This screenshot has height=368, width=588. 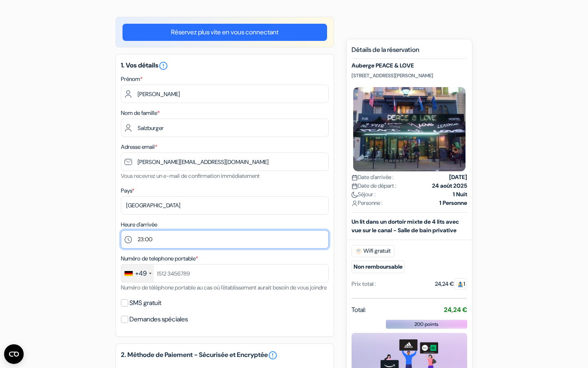 What do you see at coordinates (354, 195) in the screenshot?
I see `img: moon.svg` at bounding box center [354, 195].